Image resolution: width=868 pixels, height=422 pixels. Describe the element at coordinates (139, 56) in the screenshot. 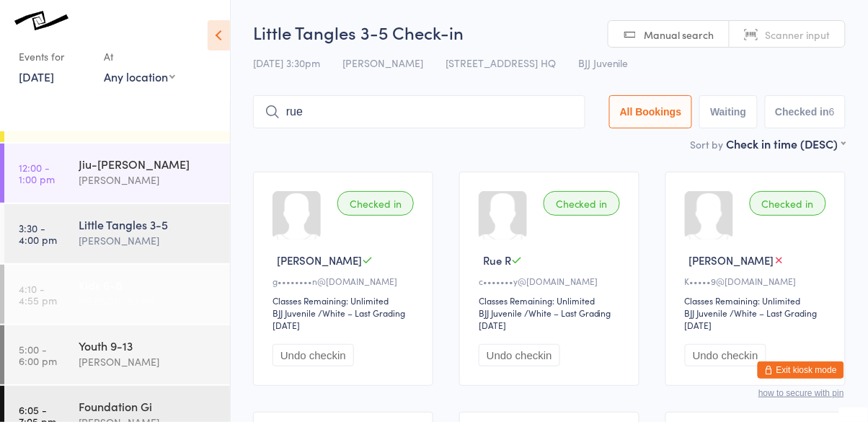

I see `div: At` at that location.